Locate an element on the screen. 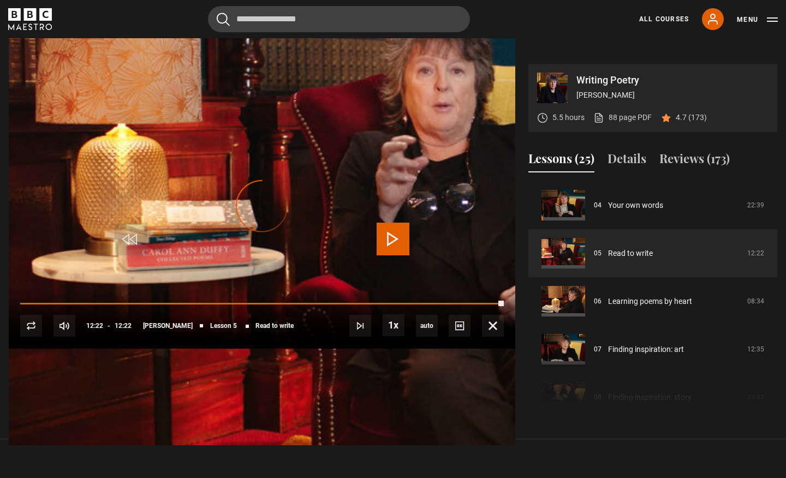 Image resolution: width=786 pixels, height=478 pixels. button: Replay is located at coordinates (31, 326).